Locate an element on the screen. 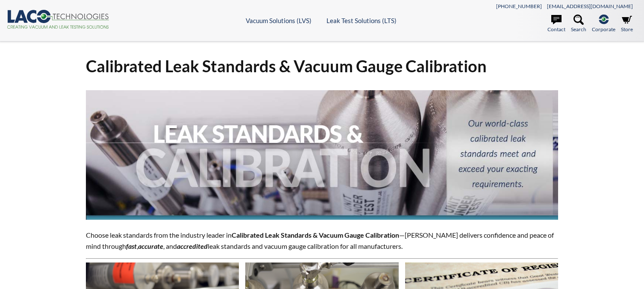 The image size is (644, 289). a: Store is located at coordinates (627, 24).